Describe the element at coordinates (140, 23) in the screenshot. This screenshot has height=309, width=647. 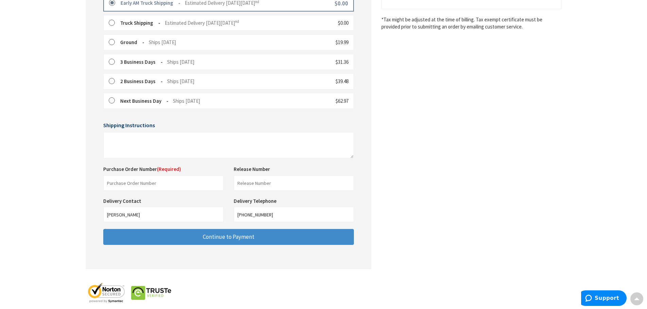
I see `strong: Truck Shipping` at that location.